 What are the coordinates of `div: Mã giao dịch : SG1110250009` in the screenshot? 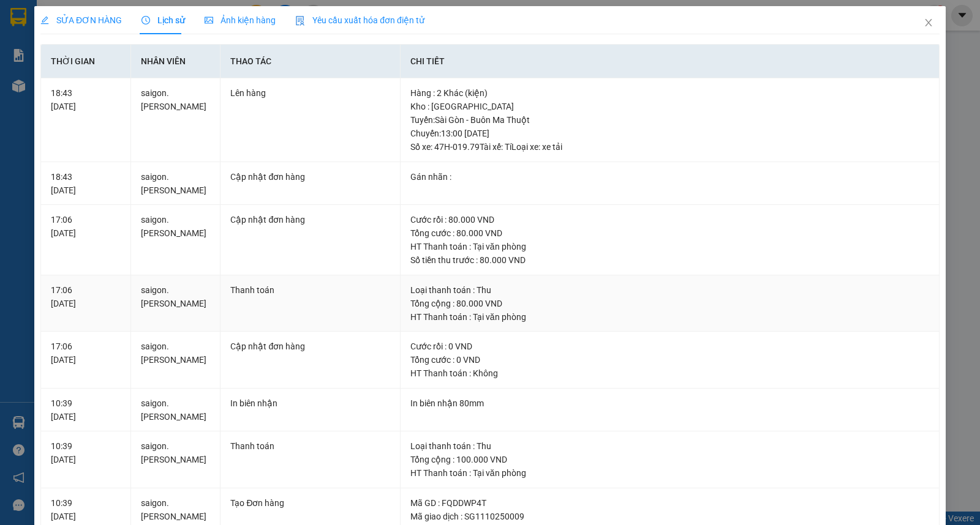 It's located at (669, 517).